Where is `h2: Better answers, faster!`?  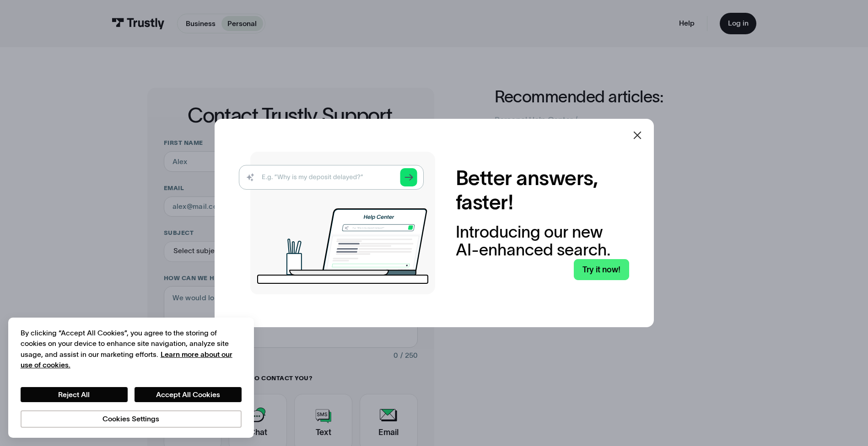
h2: Better answers, faster! is located at coordinates (542, 190).